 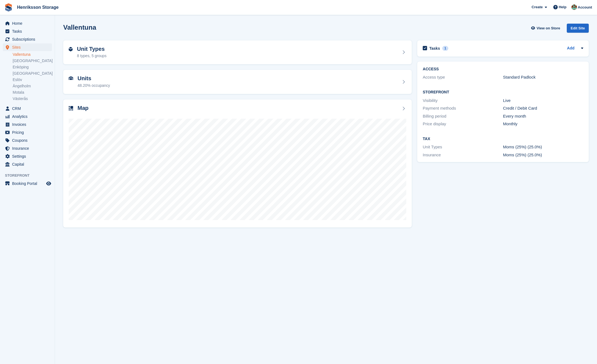 I want to click on div: Every month, so click(x=543, y=116).